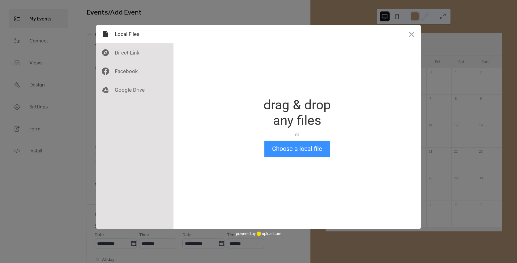  I want to click on div: or, so click(297, 134).